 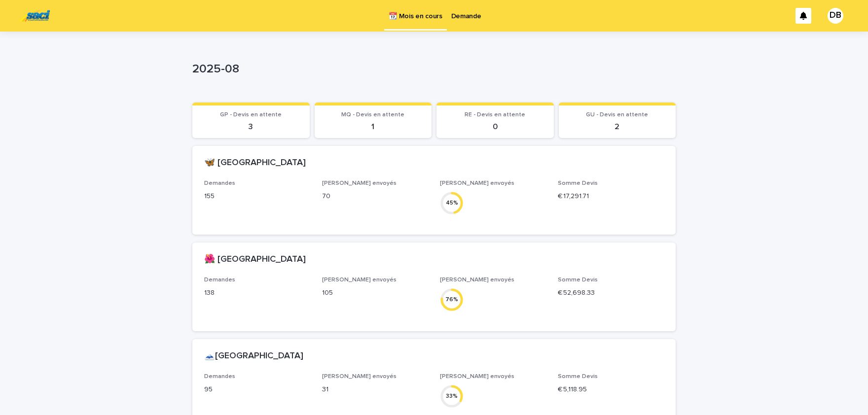 What do you see at coordinates (452, 299) in the screenshot?
I see `div: 76 %` at bounding box center [452, 299].